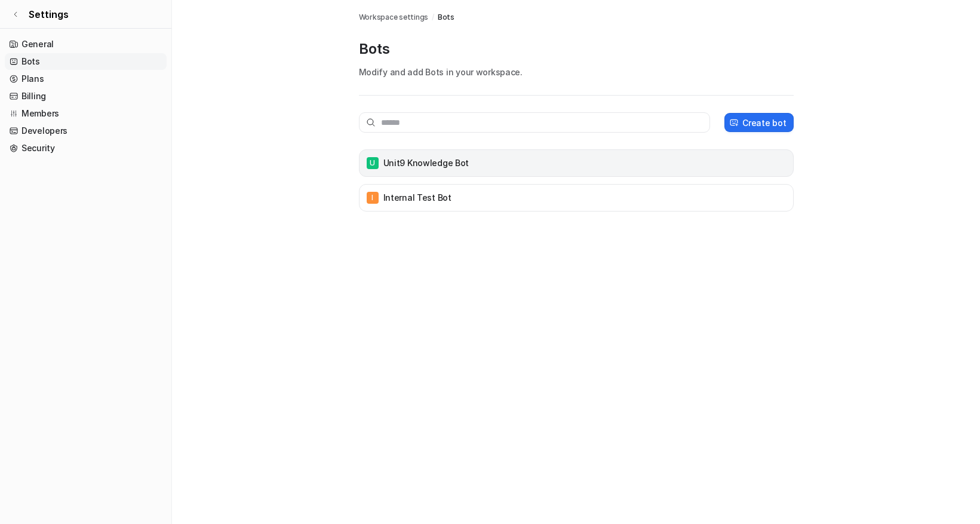 The image size is (980, 524). I want to click on a: Developers, so click(86, 131).